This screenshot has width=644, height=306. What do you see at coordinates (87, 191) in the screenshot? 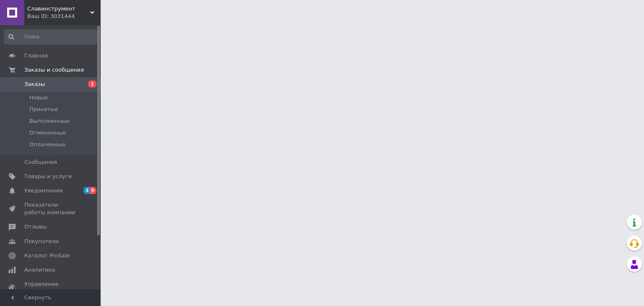
I see `span: 3` at bounding box center [87, 191].